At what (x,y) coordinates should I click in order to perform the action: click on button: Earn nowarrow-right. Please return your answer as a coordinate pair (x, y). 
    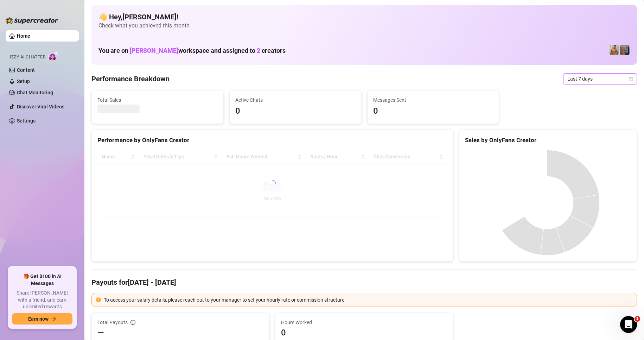
    Looking at the image, I should click on (42, 318).